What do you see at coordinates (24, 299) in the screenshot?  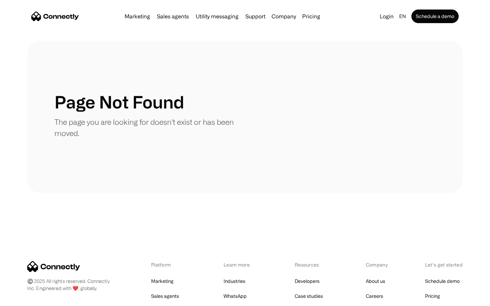 I see `aside: Language selected: English` at bounding box center [24, 299].